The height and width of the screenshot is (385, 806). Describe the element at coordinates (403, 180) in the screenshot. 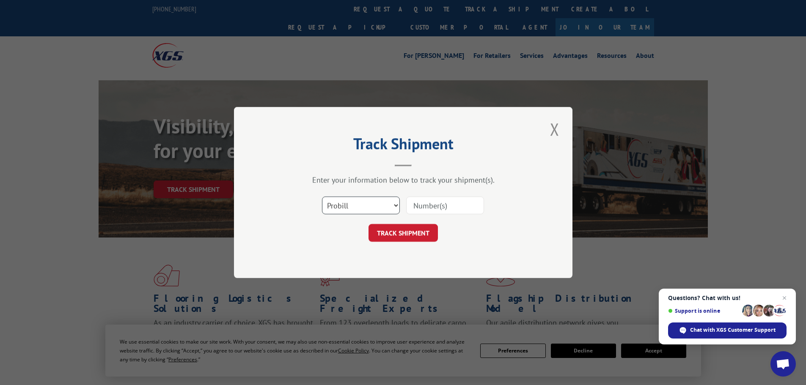

I see `div: Enter your information below to track your shipment(s).` at that location.